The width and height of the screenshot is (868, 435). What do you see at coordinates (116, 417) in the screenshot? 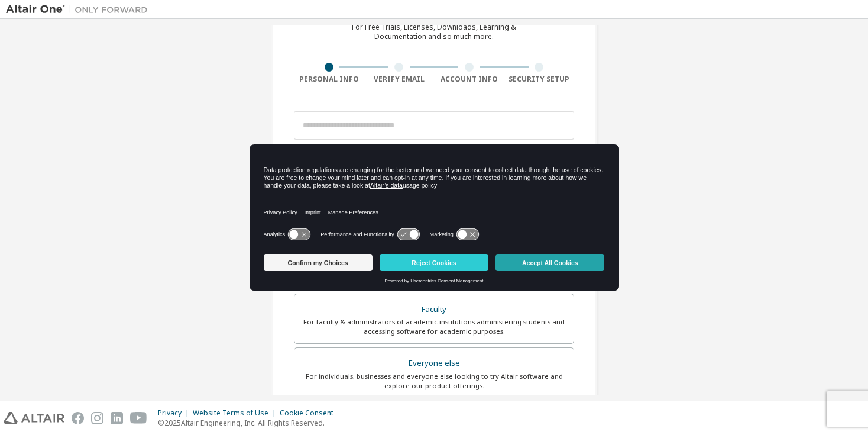
I see `img: linkedin.svg` at bounding box center [116, 417].